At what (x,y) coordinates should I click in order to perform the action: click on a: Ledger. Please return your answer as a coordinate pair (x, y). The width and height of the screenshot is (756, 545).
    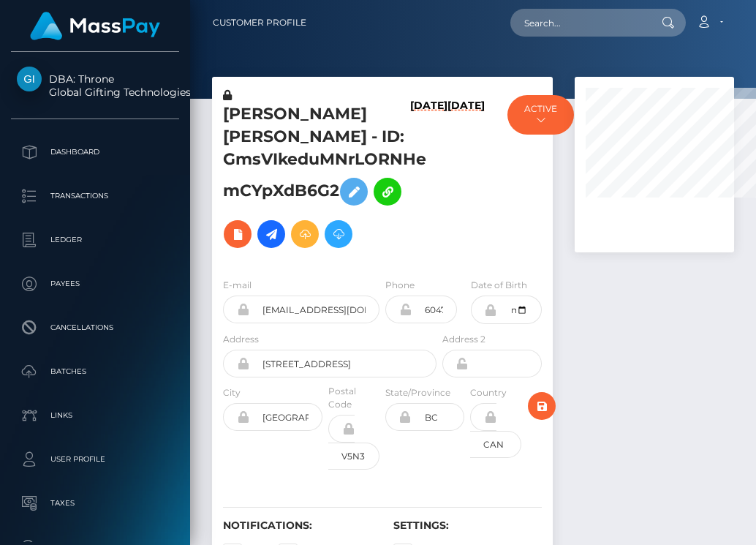
    Looking at the image, I should click on (95, 240).